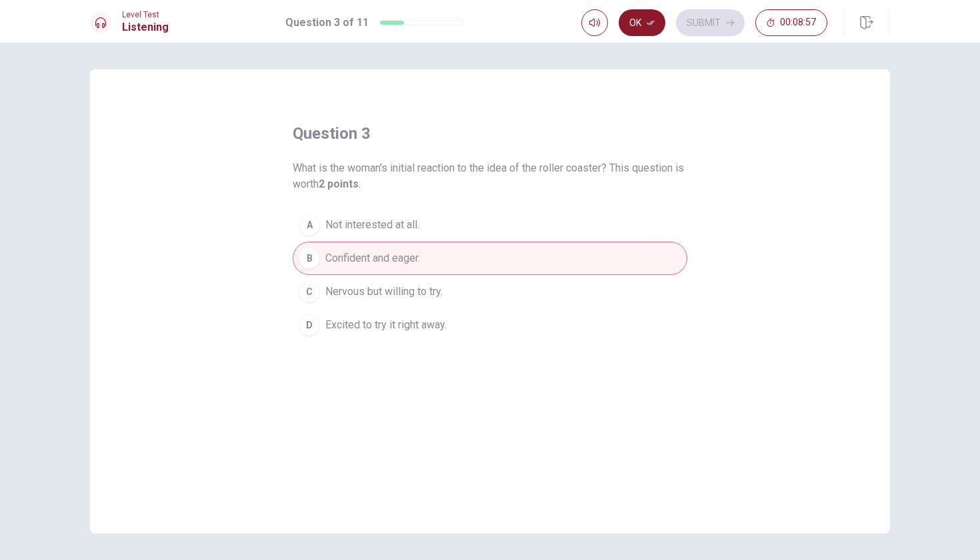 The height and width of the screenshot is (560, 980). Describe the element at coordinates (331, 133) in the screenshot. I see `h4: question 3` at that location.